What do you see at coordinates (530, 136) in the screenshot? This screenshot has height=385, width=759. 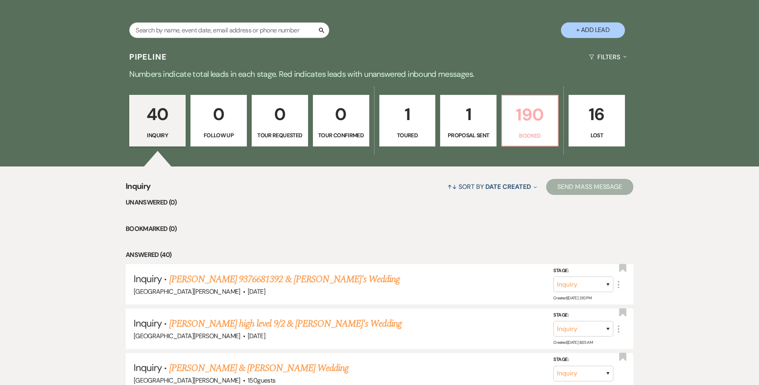 I see `p: Booked` at bounding box center [530, 136].